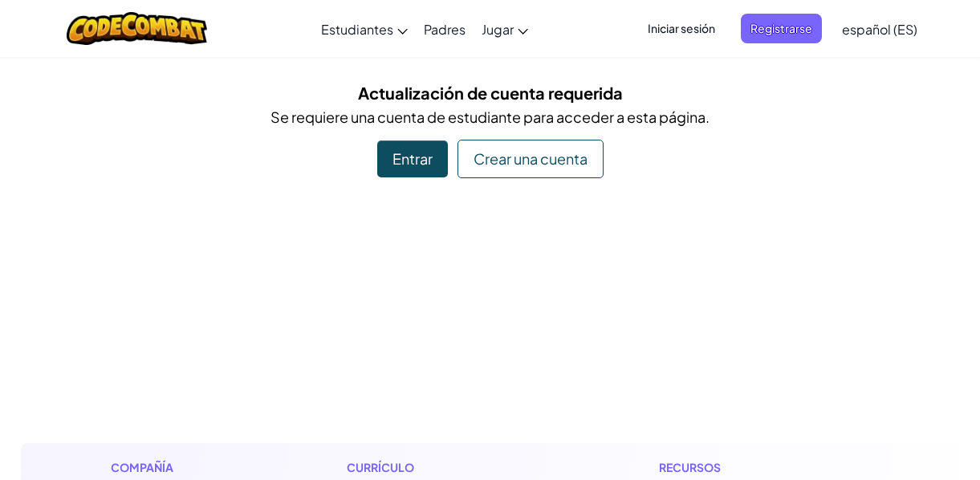  Describe the element at coordinates (365, 29) in the screenshot. I see `a: Estudiantes` at that location.